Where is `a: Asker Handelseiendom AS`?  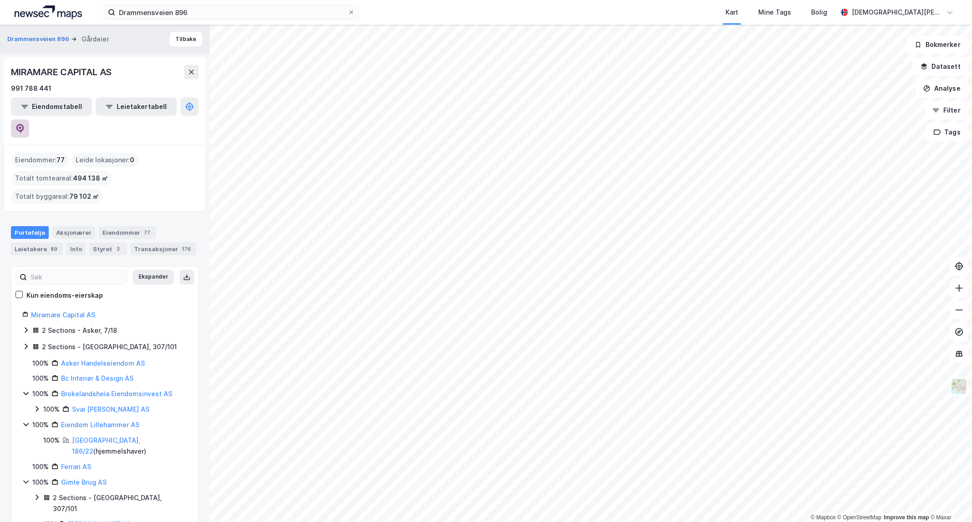
a: Asker Handelseiendom AS is located at coordinates (103, 363).